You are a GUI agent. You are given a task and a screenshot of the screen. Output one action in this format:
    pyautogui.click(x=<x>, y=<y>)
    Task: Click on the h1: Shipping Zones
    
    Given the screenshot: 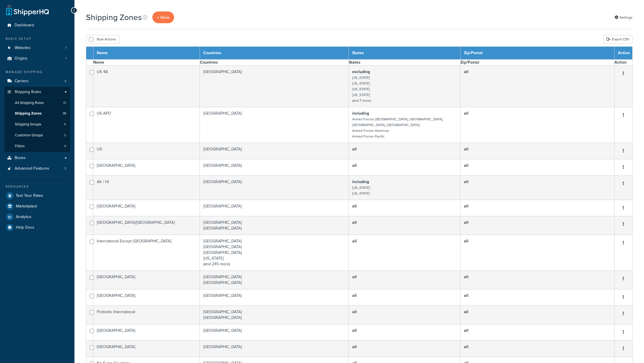 What is the action you would take?
    pyautogui.click(x=114, y=17)
    